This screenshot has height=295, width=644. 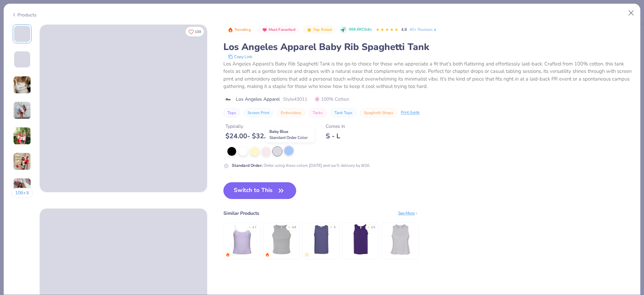 What do you see at coordinates (22, 193) in the screenshot?
I see `button: 106+` at bounding box center [22, 193].